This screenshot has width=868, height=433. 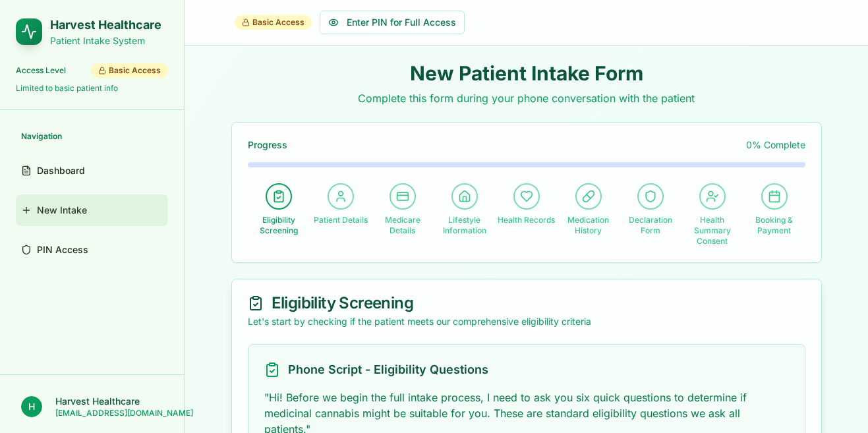 I want to click on a: Dashboard, so click(x=92, y=171).